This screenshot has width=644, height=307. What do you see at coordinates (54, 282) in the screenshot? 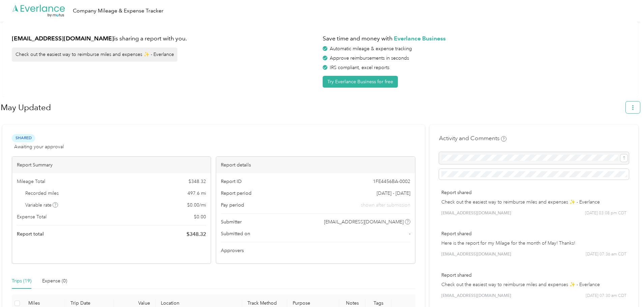
I see `div: Expense (0)` at bounding box center [54, 282].